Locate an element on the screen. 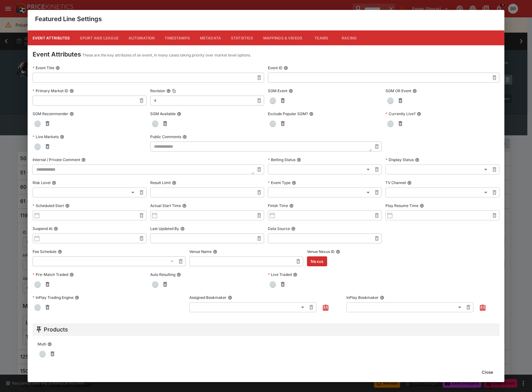 The width and height of the screenshot is (532, 392). button: Finish Time is located at coordinates (292, 206).